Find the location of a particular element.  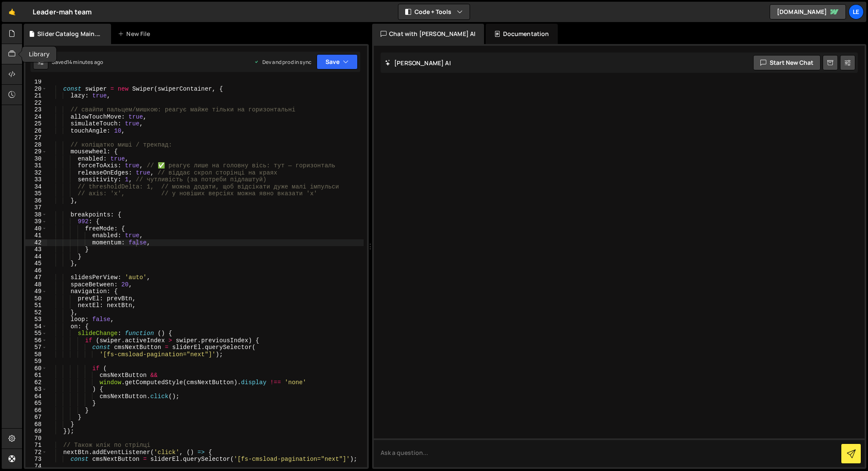

div: 34 is located at coordinates (36, 187).